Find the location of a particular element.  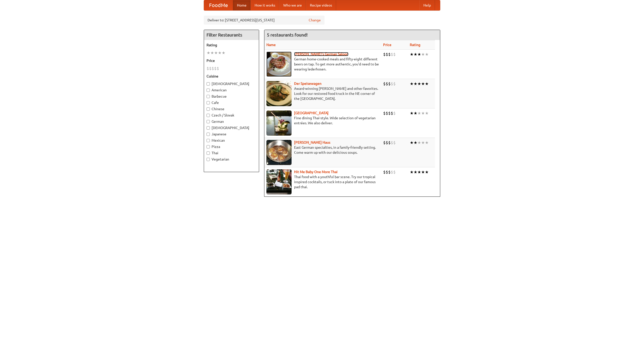

img: satay.jpg is located at coordinates (279, 123).